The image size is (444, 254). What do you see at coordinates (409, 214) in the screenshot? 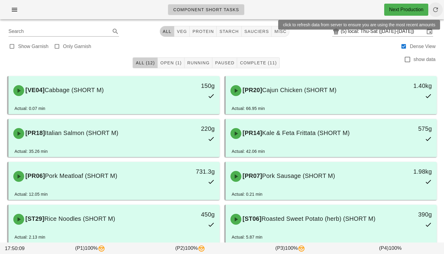
I see `div: 390g` at bounding box center [409, 214].